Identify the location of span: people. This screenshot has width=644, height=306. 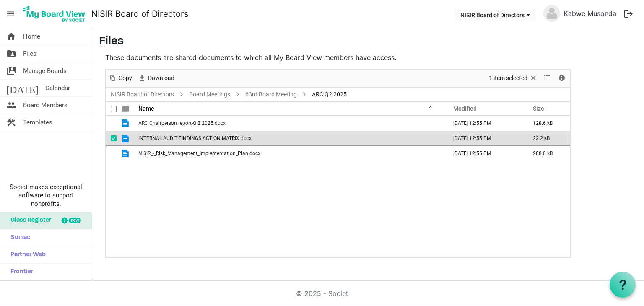
(11, 105).